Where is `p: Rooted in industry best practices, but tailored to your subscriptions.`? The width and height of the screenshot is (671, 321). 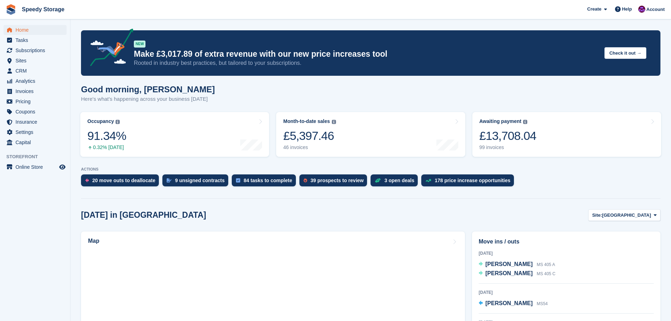 p: Rooted in industry best practices, but tailored to your subscriptions. is located at coordinates (366, 63).